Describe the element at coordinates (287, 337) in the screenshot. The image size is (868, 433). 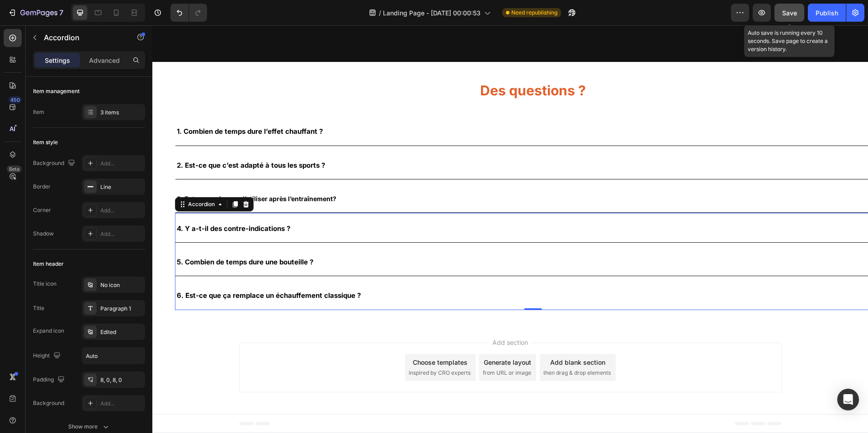
I see `div: Choose templates` at that location.